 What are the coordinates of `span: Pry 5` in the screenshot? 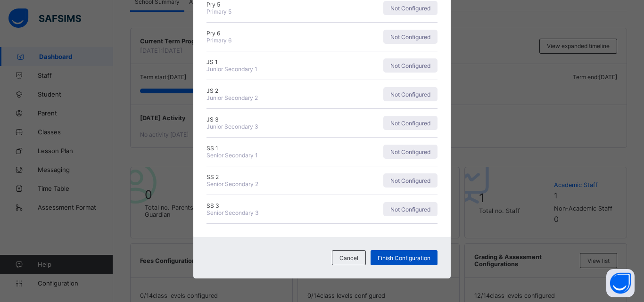 It's located at (263, 4).